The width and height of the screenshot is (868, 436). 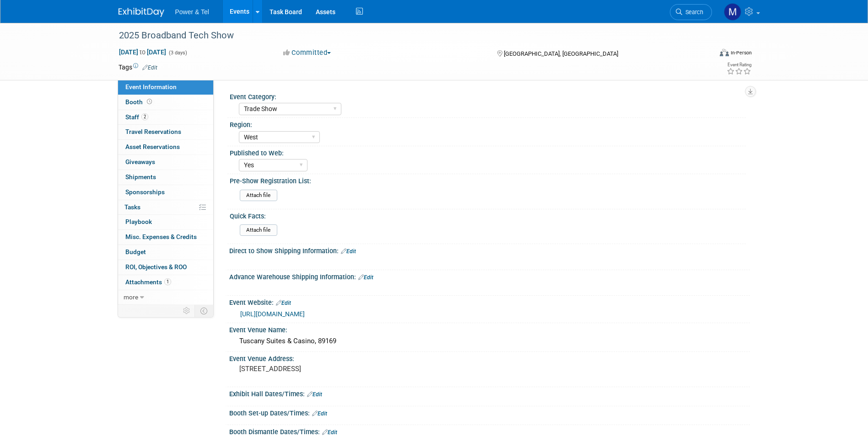 What do you see at coordinates (166, 102) in the screenshot?
I see `a: Booth` at bounding box center [166, 102].